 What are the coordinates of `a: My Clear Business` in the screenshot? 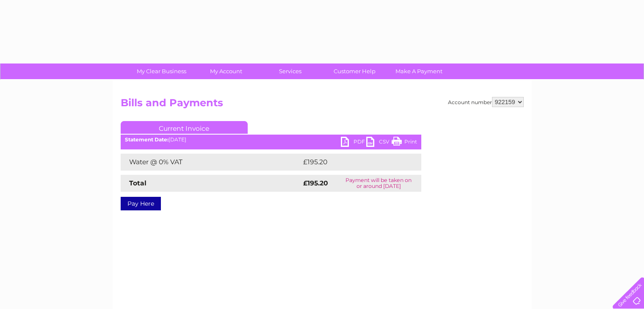 It's located at (161, 71).